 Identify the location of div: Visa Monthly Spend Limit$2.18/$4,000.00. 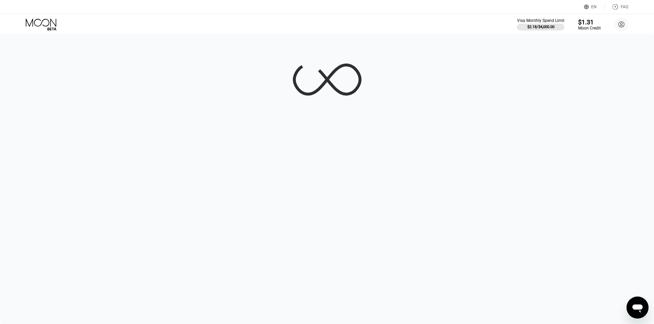
(540, 24).